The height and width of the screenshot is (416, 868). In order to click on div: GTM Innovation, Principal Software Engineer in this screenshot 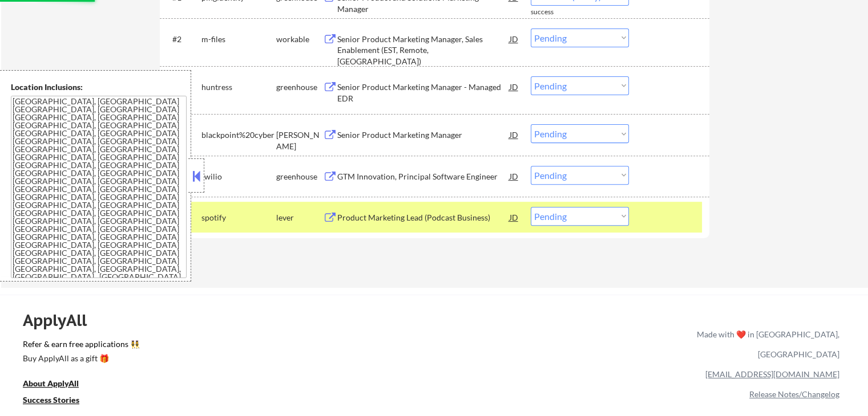, I will do `click(423, 176)`.